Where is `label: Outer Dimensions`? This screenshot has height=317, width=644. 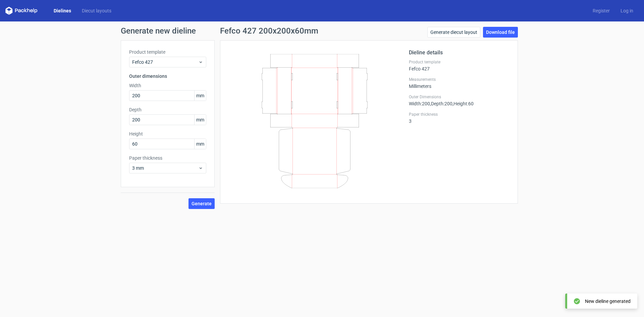
label: Outer Dimensions is located at coordinates (459, 97).